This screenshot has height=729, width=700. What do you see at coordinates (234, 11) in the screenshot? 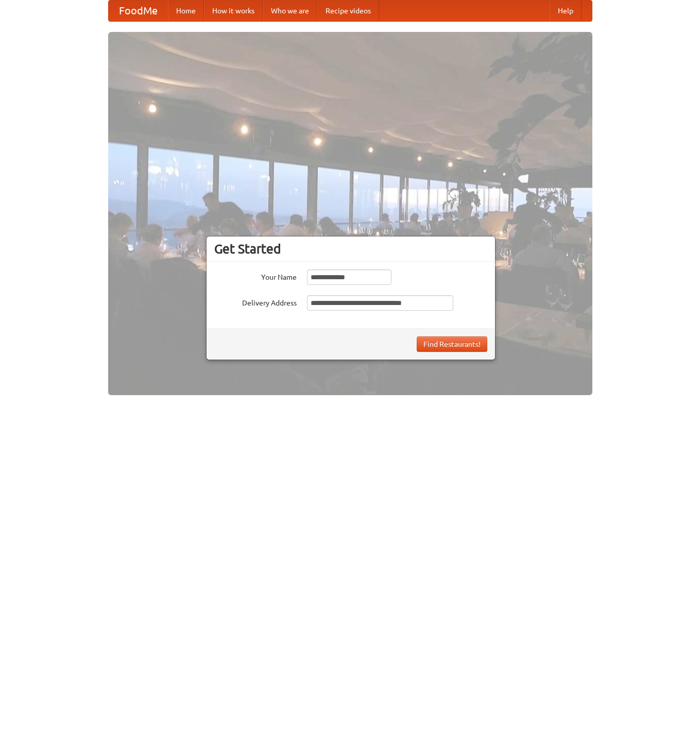
I see `a: How it works` at bounding box center [234, 11].